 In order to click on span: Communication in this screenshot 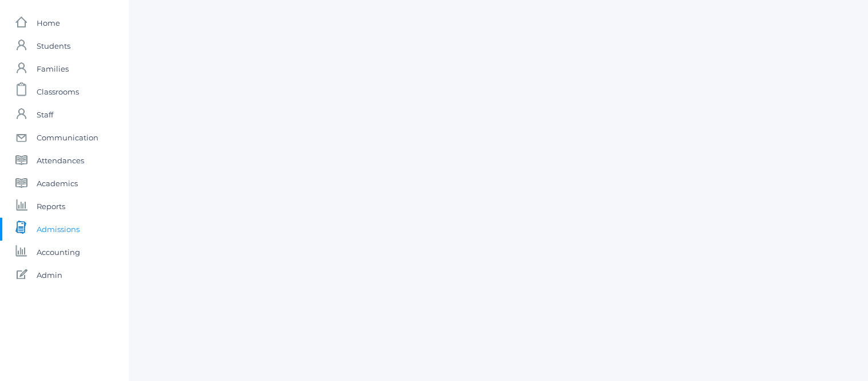, I will do `click(67, 137)`.